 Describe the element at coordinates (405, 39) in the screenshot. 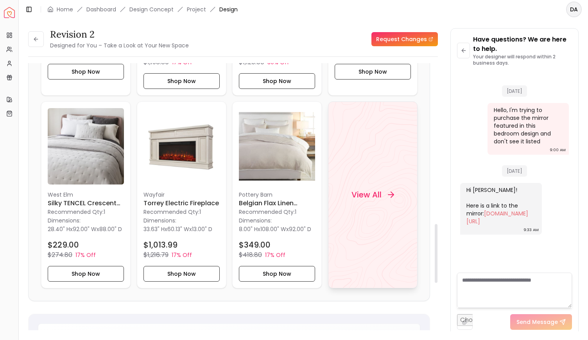

I see `a: Request Changes` at that location.